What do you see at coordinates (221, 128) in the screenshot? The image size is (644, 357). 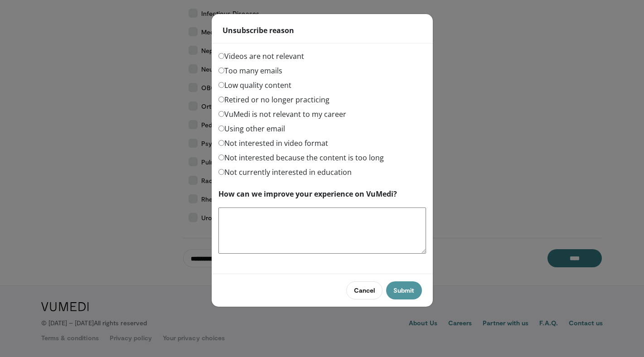 I see `input: Using other email` at bounding box center [221, 128].